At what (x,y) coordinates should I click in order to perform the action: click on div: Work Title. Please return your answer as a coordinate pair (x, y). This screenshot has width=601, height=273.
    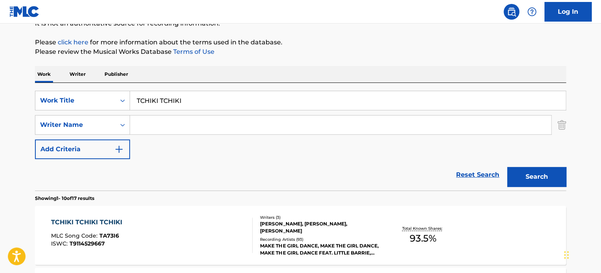
    Looking at the image, I should click on (75, 101).